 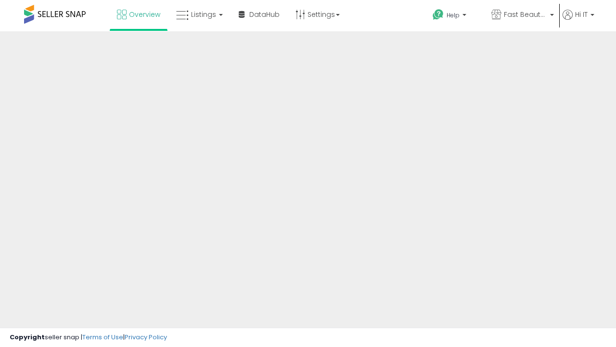 What do you see at coordinates (579, 20) in the screenshot?
I see `a: Hi IT` at bounding box center [579, 20].